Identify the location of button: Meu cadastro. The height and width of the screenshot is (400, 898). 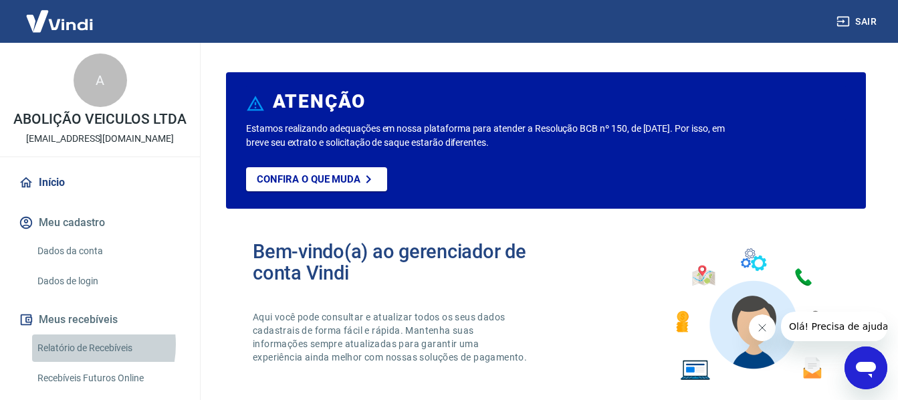
(100, 223).